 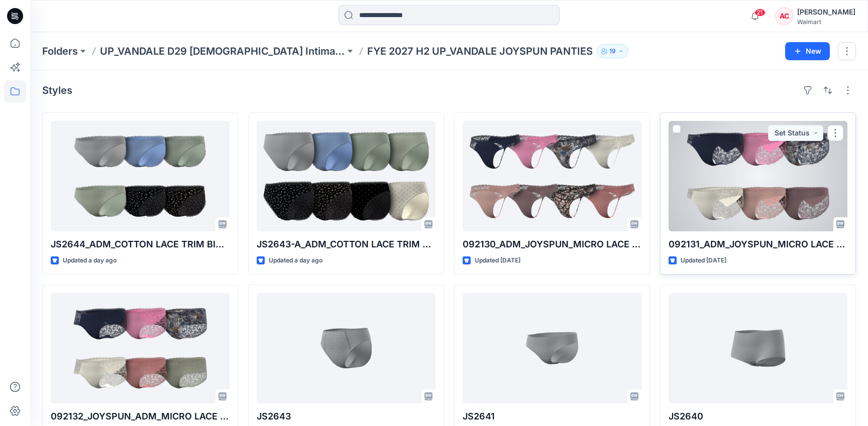 What do you see at coordinates (758, 245) in the screenshot?
I see `p: 092131_ADM_JOYSPUN_MICRO LACE CHEEKY` at bounding box center [758, 245].